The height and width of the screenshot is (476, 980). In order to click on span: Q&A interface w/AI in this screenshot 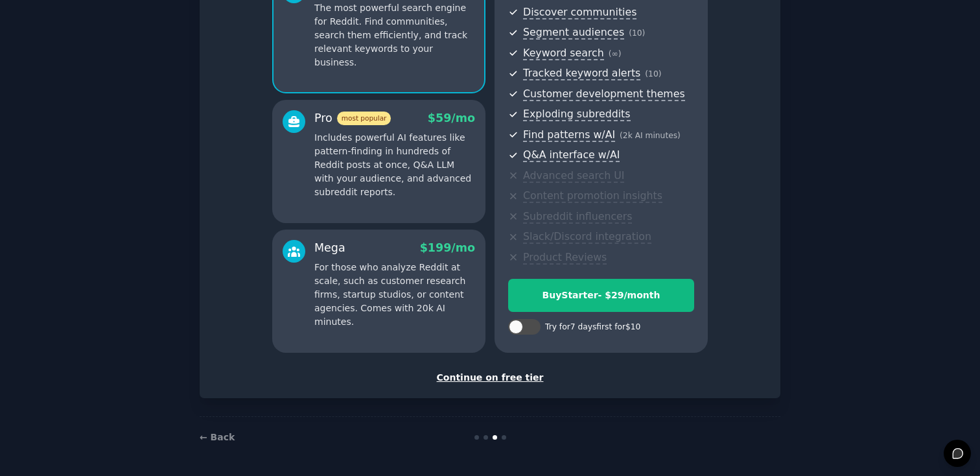, I will do `click(571, 155)`.